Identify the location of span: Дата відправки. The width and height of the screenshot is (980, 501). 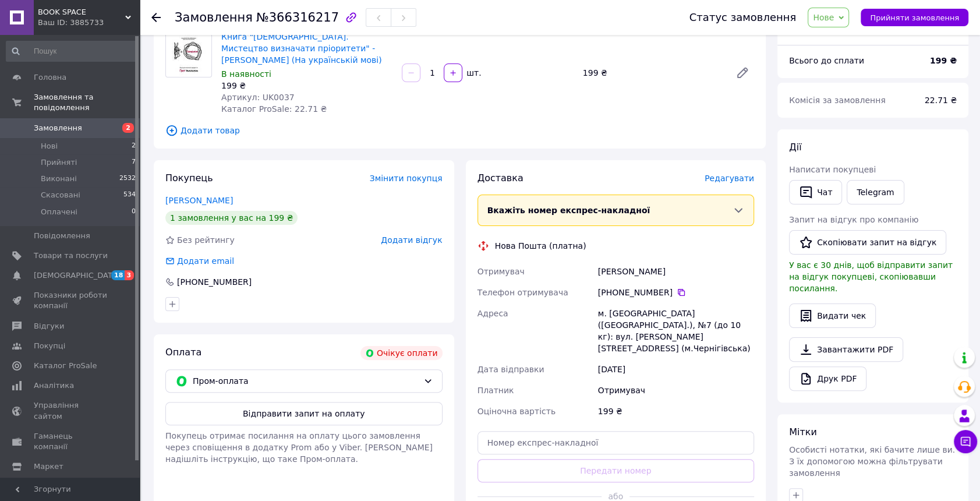
(511, 369).